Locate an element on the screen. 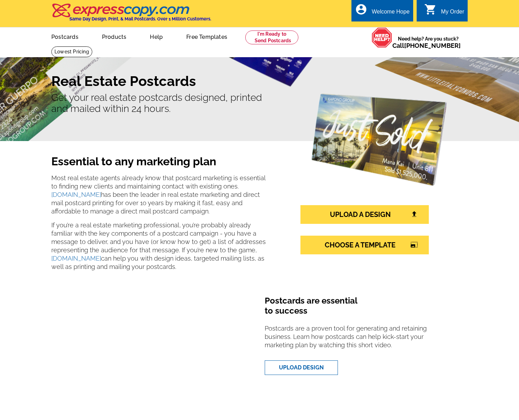 The height and width of the screenshot is (420, 519). a: Products is located at coordinates (114, 36).